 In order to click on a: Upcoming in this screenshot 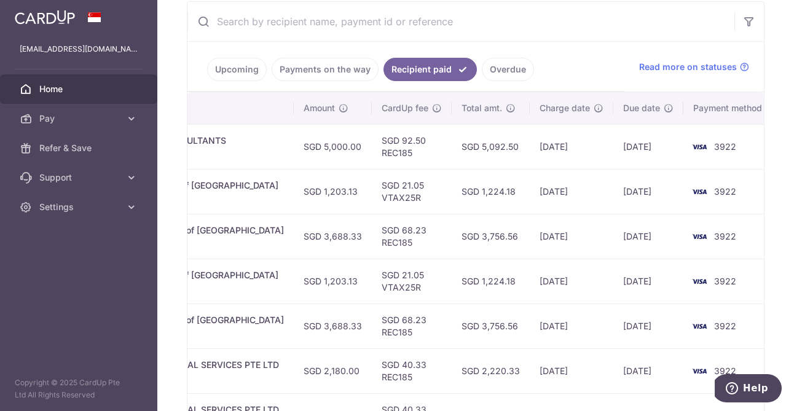, I will do `click(237, 69)`.